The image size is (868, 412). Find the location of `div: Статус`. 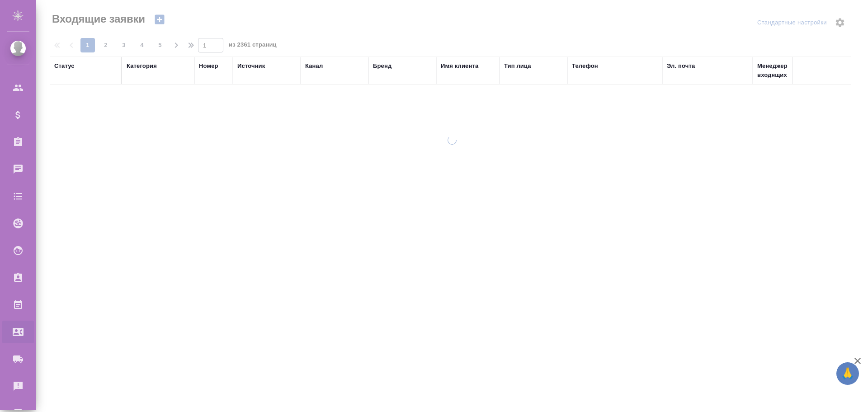

div: Статус is located at coordinates (64, 66).